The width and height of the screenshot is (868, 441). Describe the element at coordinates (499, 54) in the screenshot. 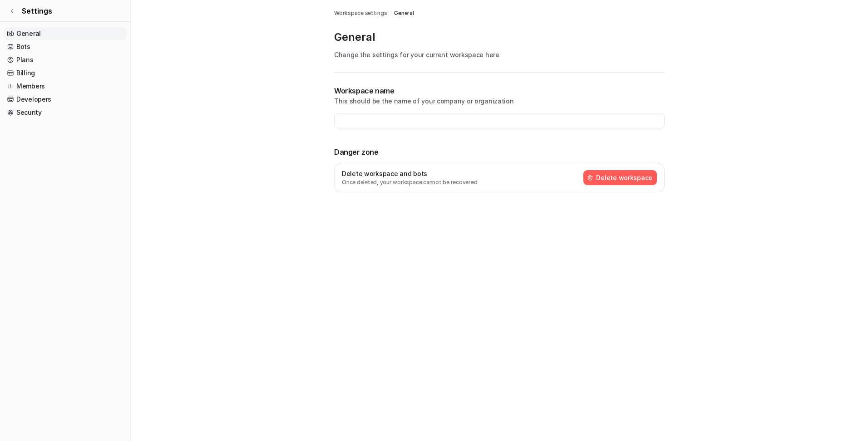

I see `p: Change the settings for your current workspace here` at that location.